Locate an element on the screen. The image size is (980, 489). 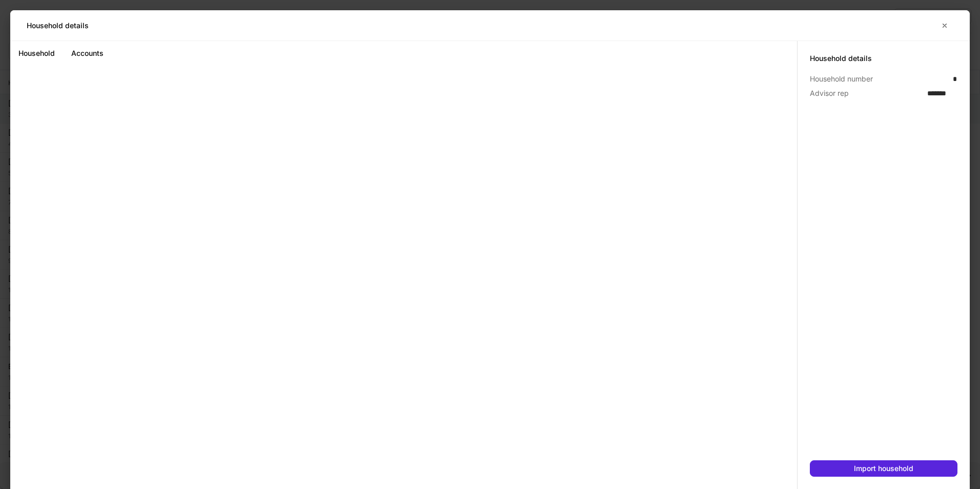
div: Household number is located at coordinates (878, 79).